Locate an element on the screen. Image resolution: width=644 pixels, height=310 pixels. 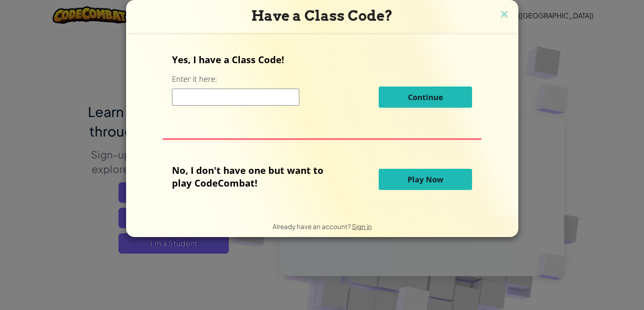
p: No, I don't have one but want to play CodeCombat! is located at coordinates (254, 176).